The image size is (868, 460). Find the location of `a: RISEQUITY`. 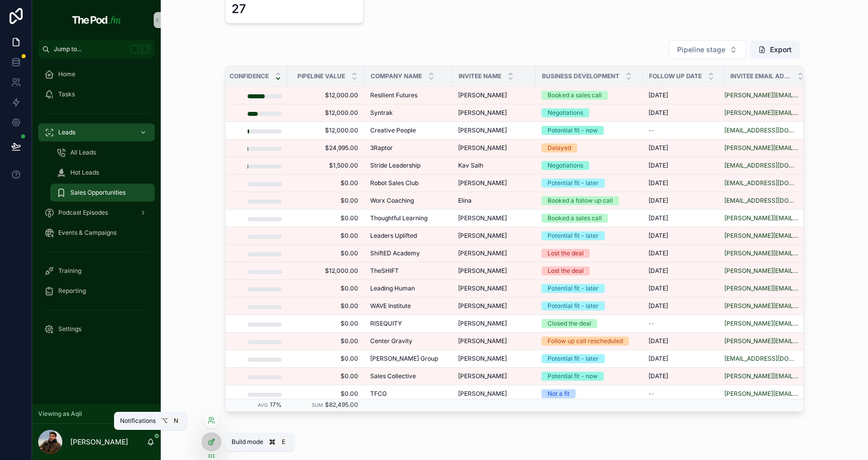

a: RISEQUITY is located at coordinates (408, 323).